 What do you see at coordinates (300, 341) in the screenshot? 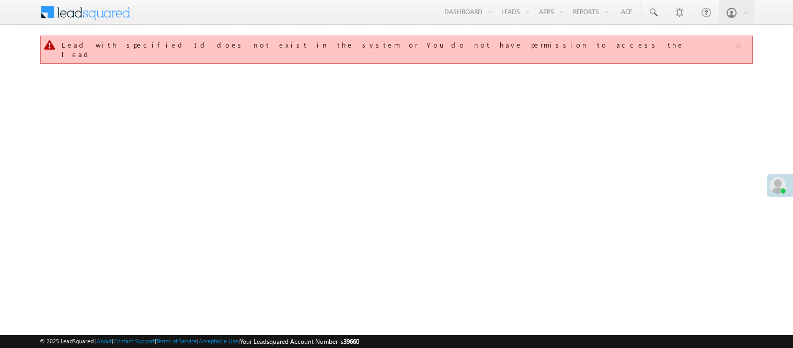
I see `span: Your Leadsquared Account Number is` at bounding box center [300, 341].